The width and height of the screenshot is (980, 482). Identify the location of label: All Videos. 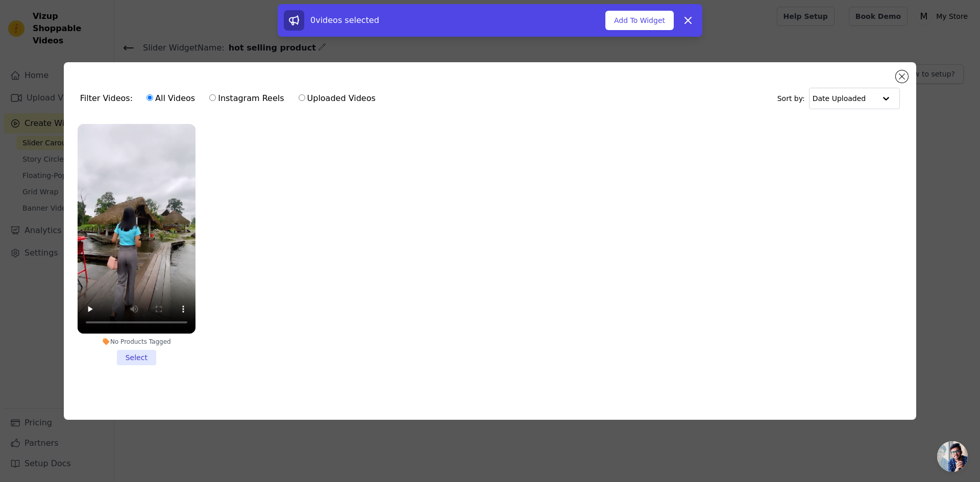
(170, 99).